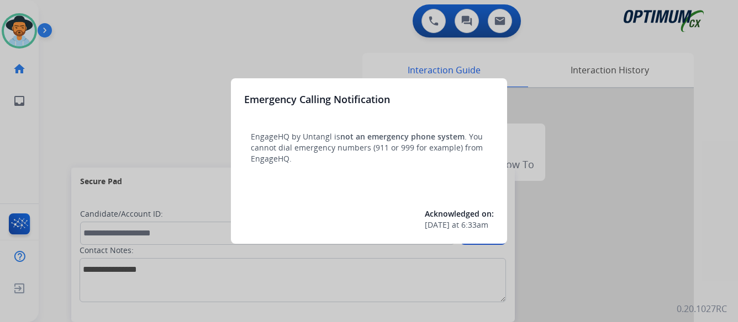 This screenshot has width=738, height=322. Describe the element at coordinates (701, 309) in the screenshot. I see `p: 0.20.1027RC` at that location.